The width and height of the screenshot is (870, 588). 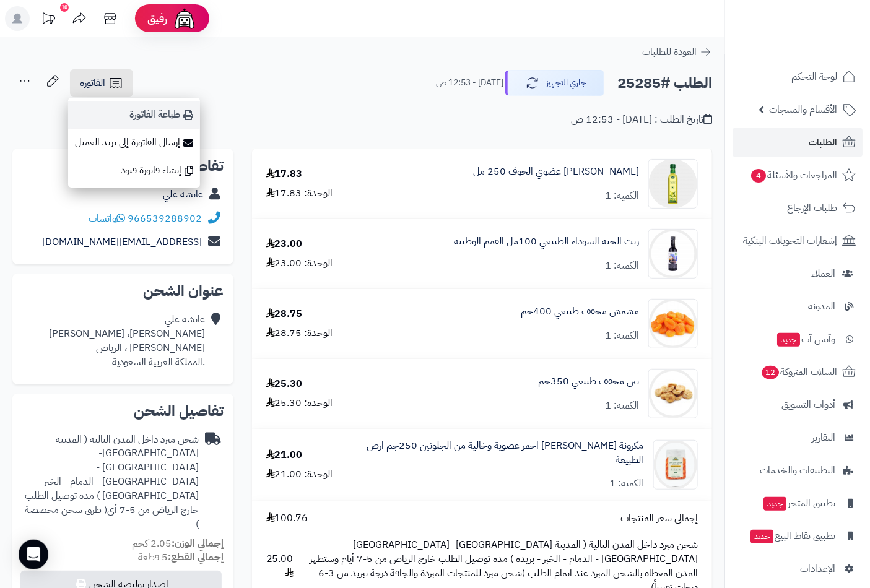 What do you see at coordinates (798, 503) in the screenshot?
I see `a: تطبيق المتجرجديد` at bounding box center [798, 503].